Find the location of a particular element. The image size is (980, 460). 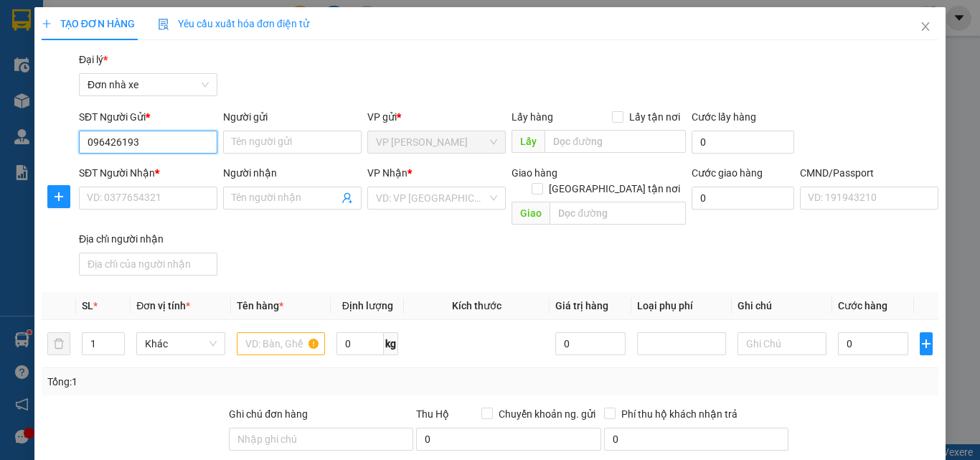

span: Thu Hộ is located at coordinates (432, 414).